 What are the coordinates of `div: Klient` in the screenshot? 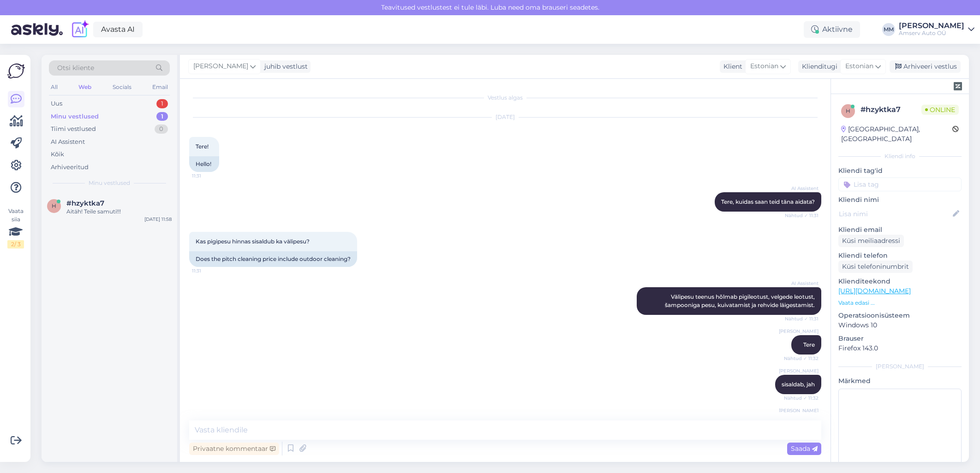 It's located at (731, 67).